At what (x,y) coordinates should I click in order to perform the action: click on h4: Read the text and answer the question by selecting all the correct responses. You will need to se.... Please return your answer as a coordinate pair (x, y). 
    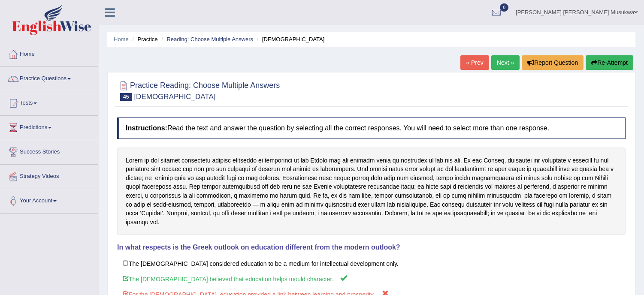
    Looking at the image, I should click on (371, 128).